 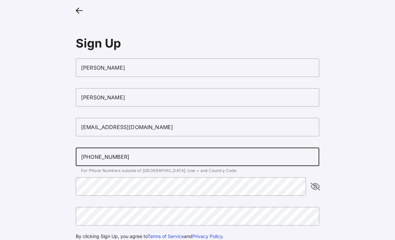 I want to click on a: Terms of Service, so click(x=166, y=236).